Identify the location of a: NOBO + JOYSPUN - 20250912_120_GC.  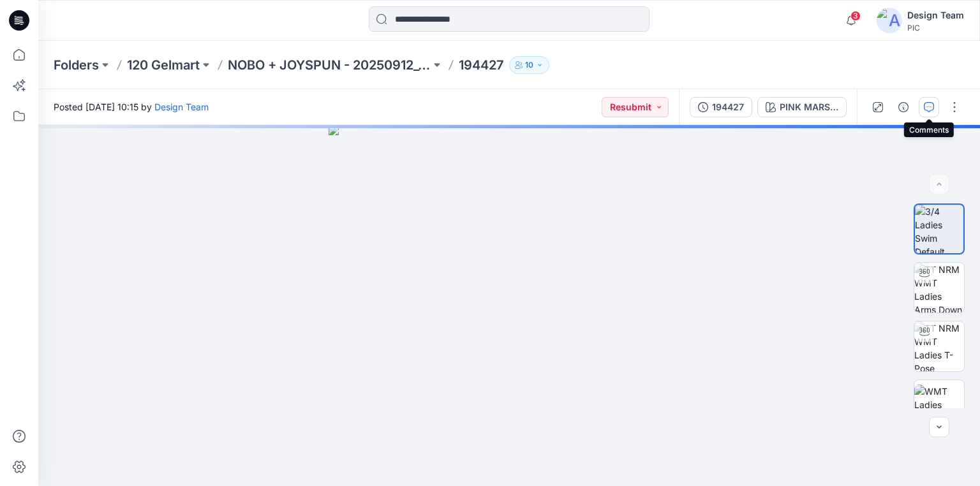
(329, 65).